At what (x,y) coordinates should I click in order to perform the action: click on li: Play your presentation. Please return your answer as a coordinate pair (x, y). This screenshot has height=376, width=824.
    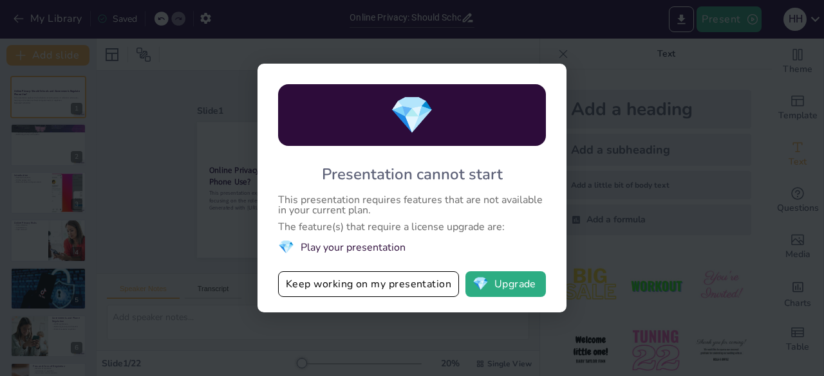
    Looking at the image, I should click on (412, 247).